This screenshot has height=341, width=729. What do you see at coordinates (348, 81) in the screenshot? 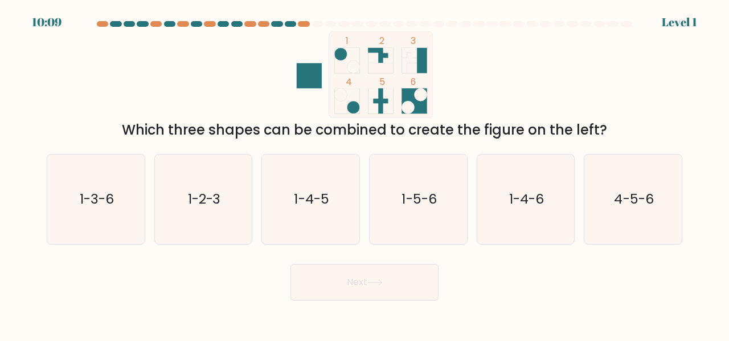
I see `tspan: 4` at bounding box center [348, 81].